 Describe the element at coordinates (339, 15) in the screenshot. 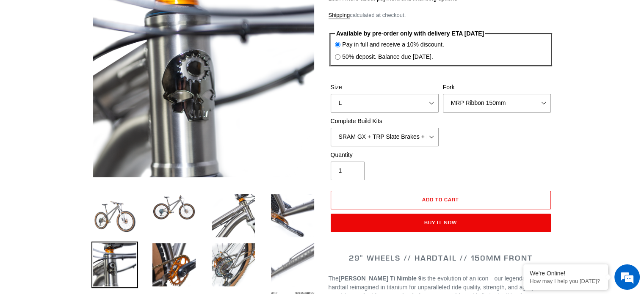

I see `a: Shipping` at that location.